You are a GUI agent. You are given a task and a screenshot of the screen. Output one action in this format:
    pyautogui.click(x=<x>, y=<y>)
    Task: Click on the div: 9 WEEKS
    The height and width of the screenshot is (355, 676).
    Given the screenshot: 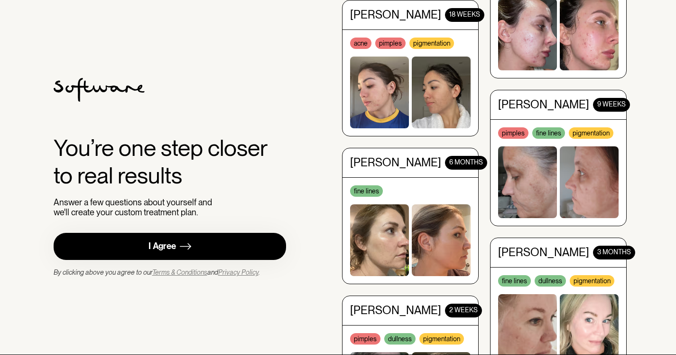 What is the action you would take?
    pyautogui.click(x=612, y=100)
    